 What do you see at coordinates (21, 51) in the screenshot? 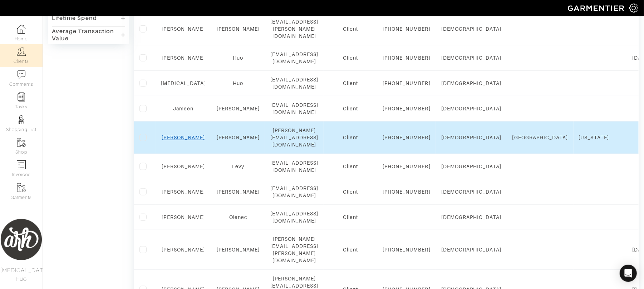
I see `img: clients-icon-6bae9207a08558b7cb47a8932f037763ab4055f8c8b6bfacd5dc20c3e0201464.png` at bounding box center [21, 51].